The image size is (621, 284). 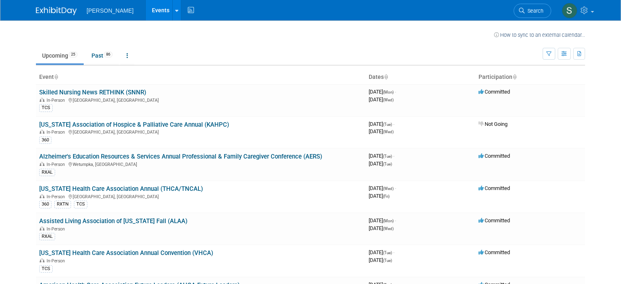 I want to click on a: Upcoming25, so click(x=60, y=56).